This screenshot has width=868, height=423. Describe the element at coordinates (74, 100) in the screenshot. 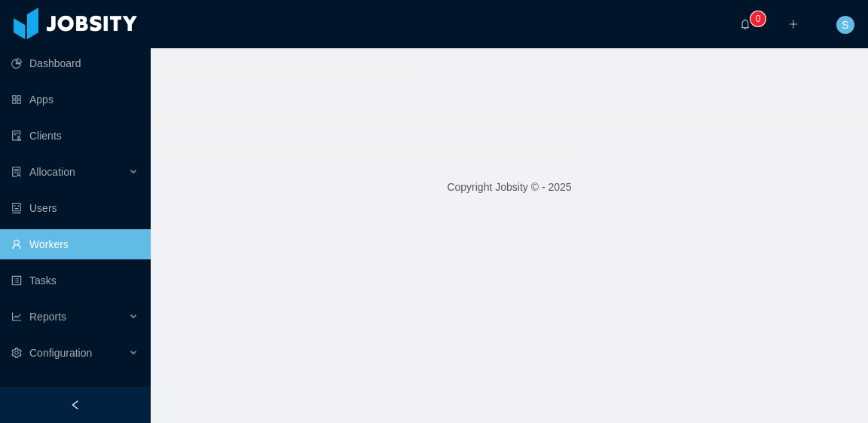

I see `a: icon: appstoreApps` at that location.